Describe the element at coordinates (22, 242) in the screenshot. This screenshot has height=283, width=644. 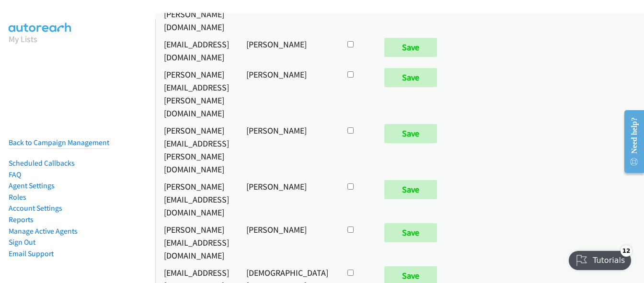
I see `a: Sign Out` at that location.